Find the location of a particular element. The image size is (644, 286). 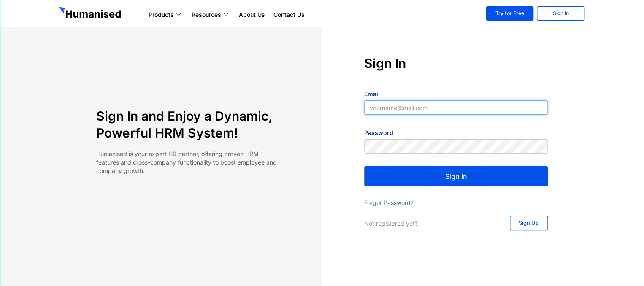

p: Not registered yet? is located at coordinates (428, 224).